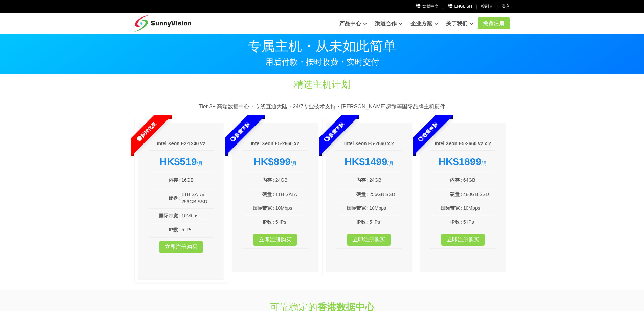  What do you see at coordinates (480, 194) in the screenshot?
I see `td: 480GB SSD` at bounding box center [480, 194].